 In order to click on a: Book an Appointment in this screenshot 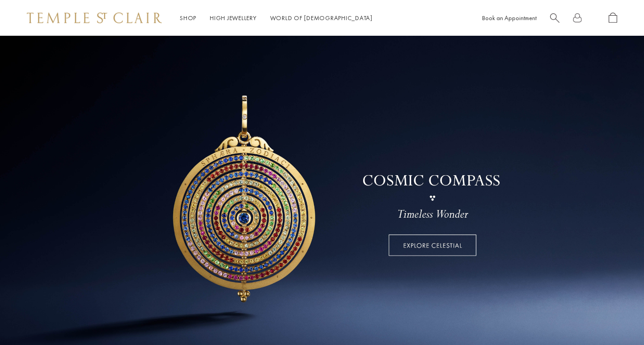, I will do `click(510, 18)`.